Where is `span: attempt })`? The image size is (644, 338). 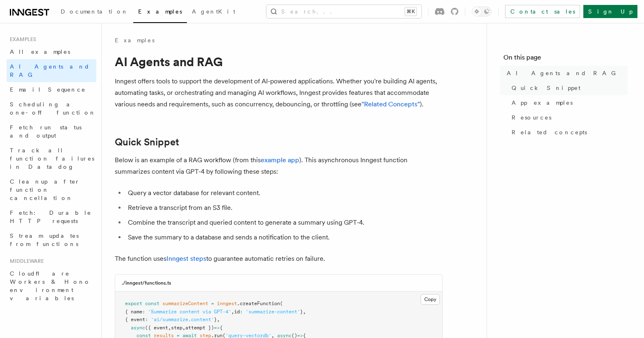
span: attempt }) is located at coordinates (200, 327).